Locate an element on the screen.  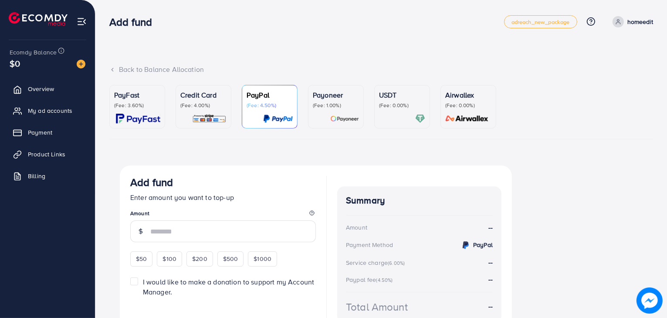
a: homeedit is located at coordinates (631, 22).